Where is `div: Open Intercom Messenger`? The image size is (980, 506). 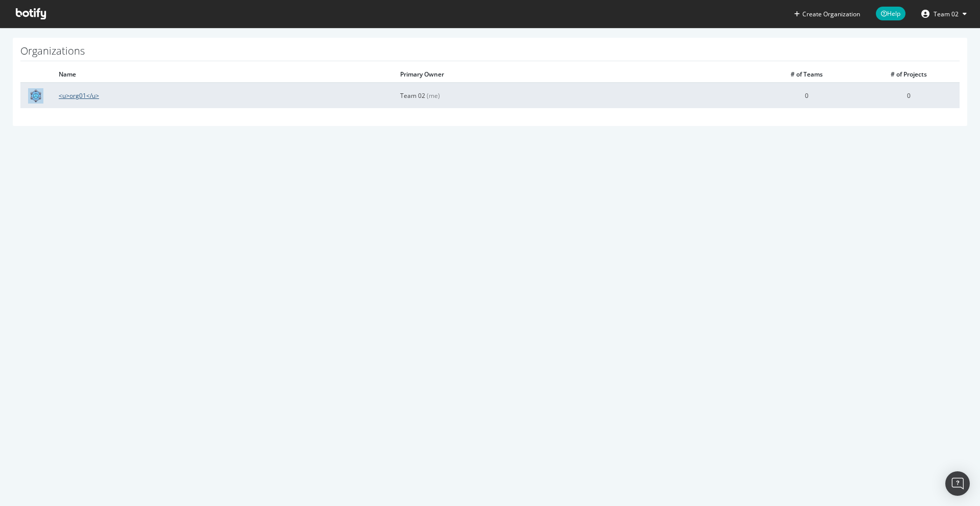 div: Open Intercom Messenger is located at coordinates (957, 483).